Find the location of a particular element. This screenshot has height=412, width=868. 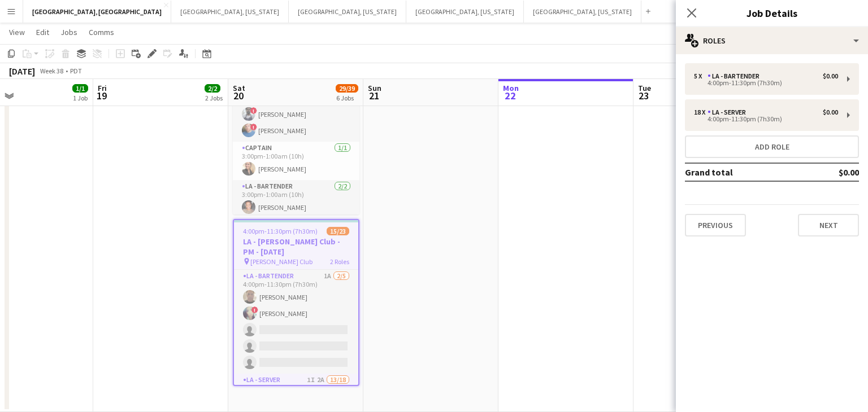

a: View is located at coordinates (17, 32).